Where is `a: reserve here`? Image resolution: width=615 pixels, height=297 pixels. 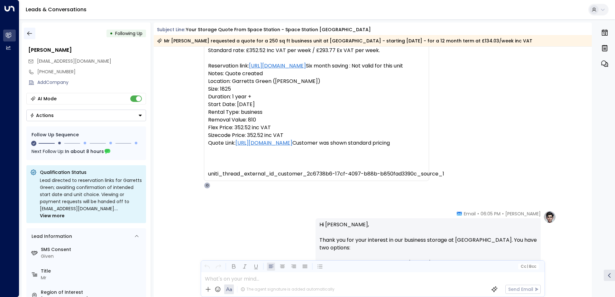 a: reserve here is located at coordinates (452, 263).